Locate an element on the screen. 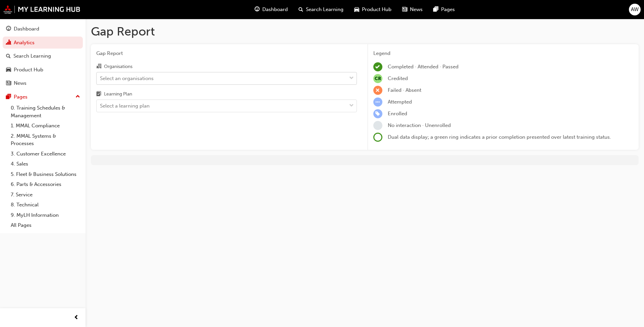 This screenshot has width=644, height=327. span: No interaction · Unenrolled is located at coordinates (419, 125).